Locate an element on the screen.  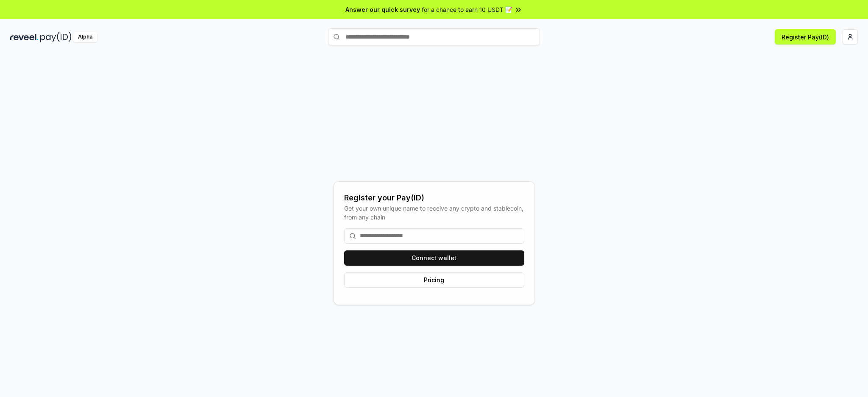
button: Connect wallet is located at coordinates (434, 258).